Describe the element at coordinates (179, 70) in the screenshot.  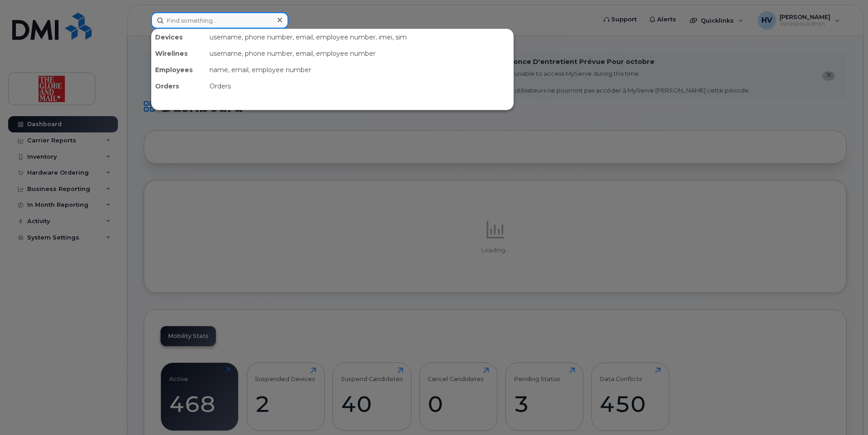
I see `div: Employees` at that location.